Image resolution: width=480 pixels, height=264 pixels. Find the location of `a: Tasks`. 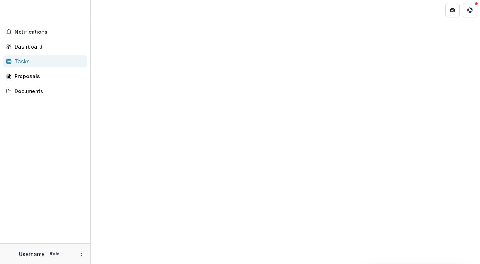

a: Tasks is located at coordinates (45, 61).